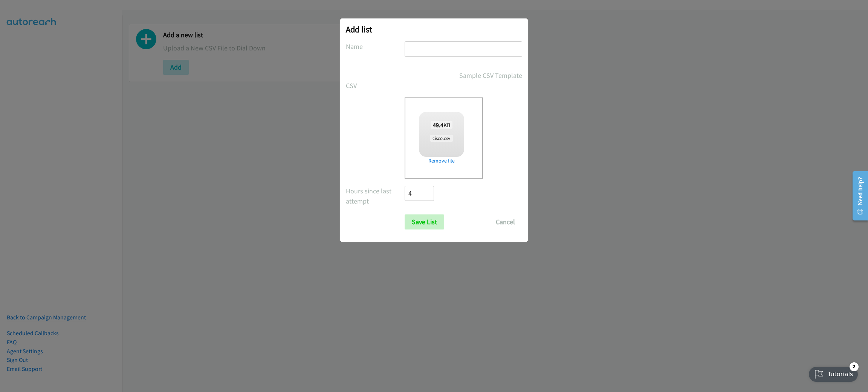  I want to click on upt-list-badge: 2, so click(50, 8).